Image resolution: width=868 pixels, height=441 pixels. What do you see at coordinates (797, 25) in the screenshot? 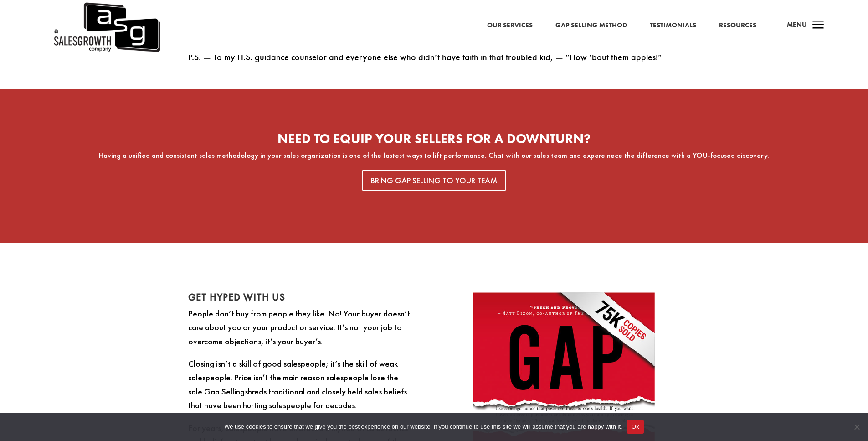
I see `span: Menu` at bounding box center [797, 25].